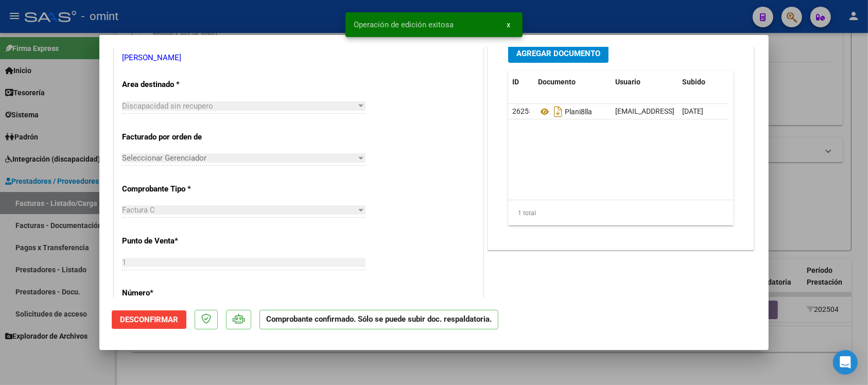 This screenshot has height=385, width=868. Describe the element at coordinates (175, 293) in the screenshot. I see `p: Número` at that location.